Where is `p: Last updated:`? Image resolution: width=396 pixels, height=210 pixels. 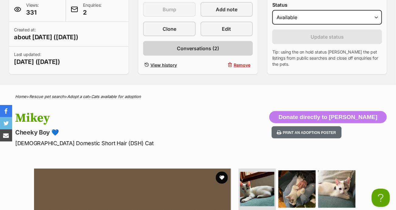
p: Last updated: is located at coordinates (37, 59).